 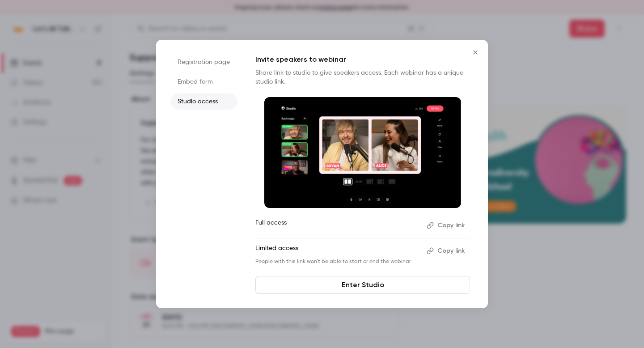 I want to click on li: Studio access, so click(x=204, y=101).